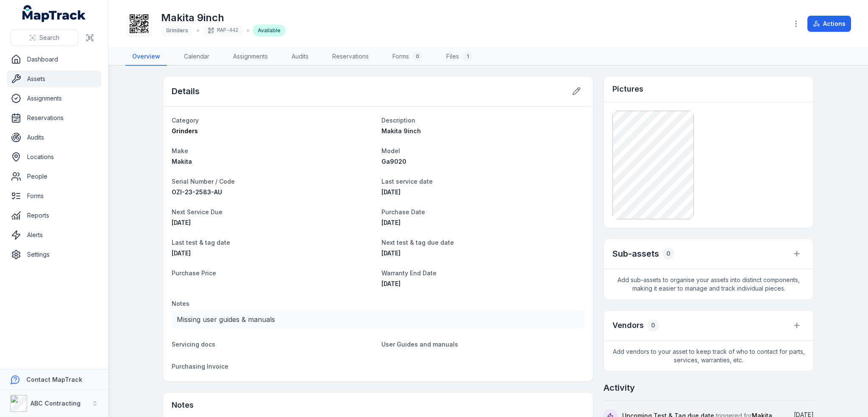 Image resolution: width=868 pixels, height=417 pixels. Describe the element at coordinates (269, 30) in the screenshot. I see `div: Available` at that location.